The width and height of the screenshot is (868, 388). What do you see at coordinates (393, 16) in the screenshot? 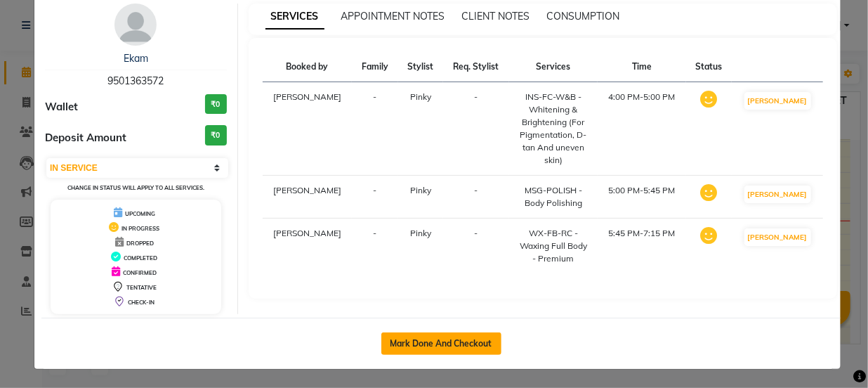
I see `span: APPOINTMENT NOTES` at bounding box center [393, 16].